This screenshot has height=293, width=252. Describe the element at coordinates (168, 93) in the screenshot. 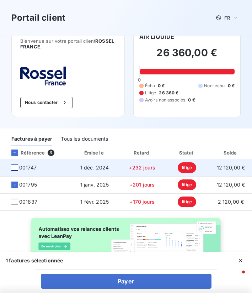

I see `span: 26 360 €` at that location.